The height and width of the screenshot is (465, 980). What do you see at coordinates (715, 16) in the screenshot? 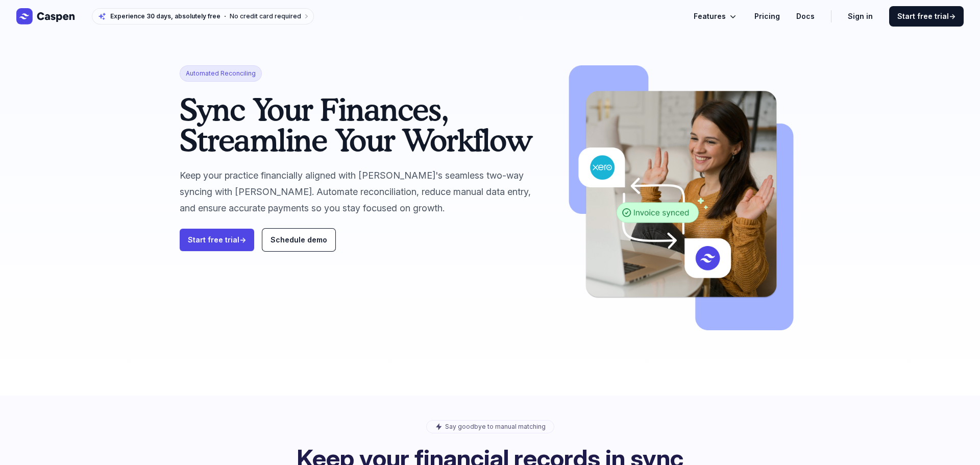
I see `button: Features` at bounding box center [715, 16].